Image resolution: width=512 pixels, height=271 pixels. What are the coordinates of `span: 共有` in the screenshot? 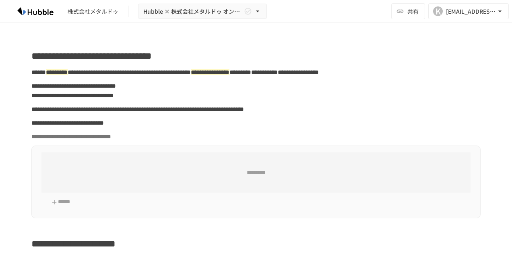 It's located at (413, 11).